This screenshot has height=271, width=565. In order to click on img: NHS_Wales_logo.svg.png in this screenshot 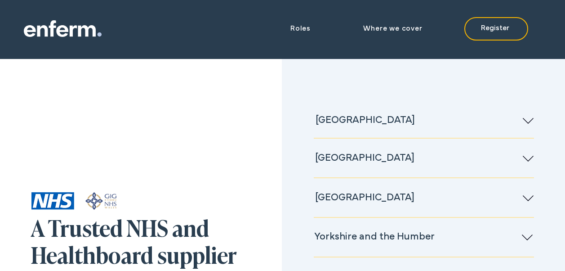, I will do `click(101, 200)`.